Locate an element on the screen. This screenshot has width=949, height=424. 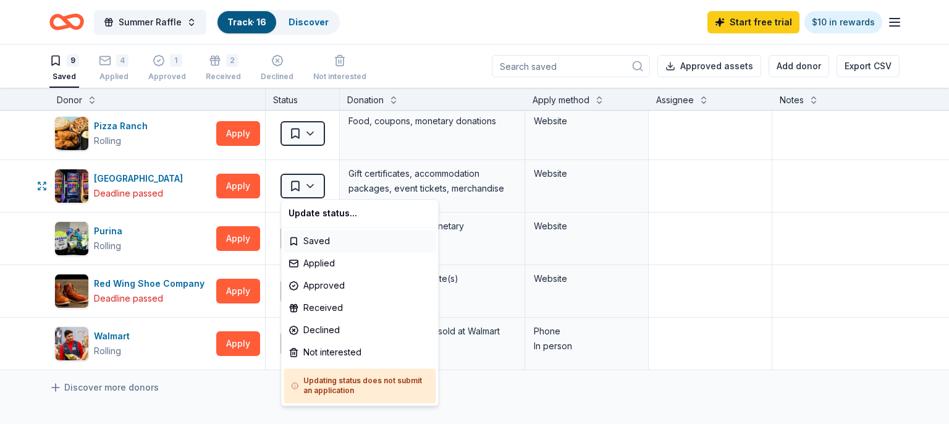
h5: Updating status does not submit an application is located at coordinates (360, 385).